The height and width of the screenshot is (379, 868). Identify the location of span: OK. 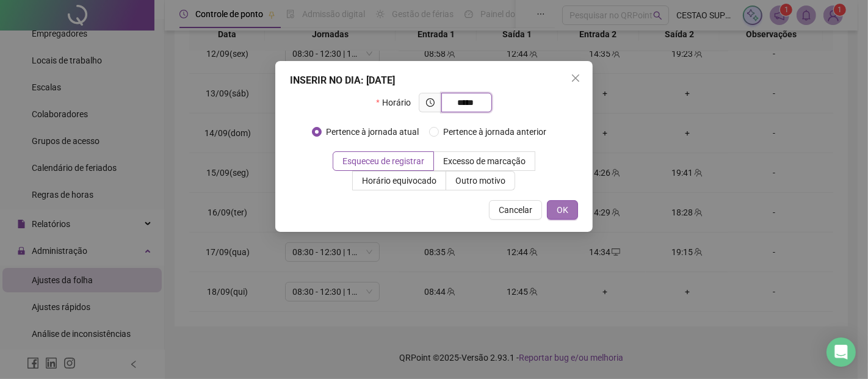
(562, 210).